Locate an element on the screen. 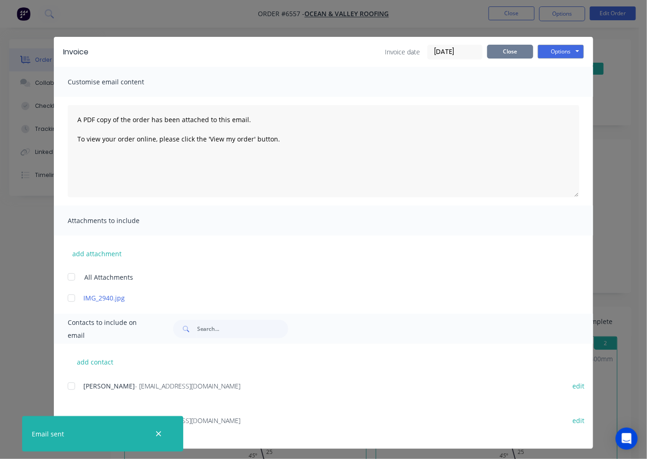 This screenshot has height=459, width=647. div: Email sent is located at coordinates (48, 434).